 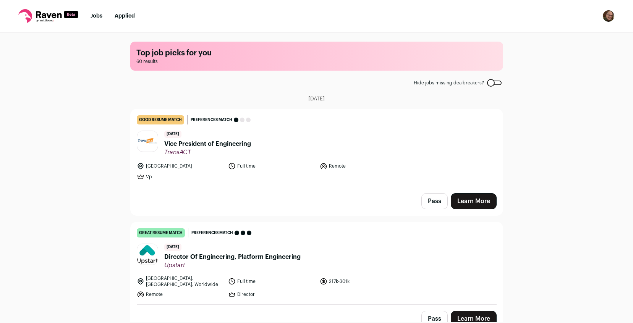 I want to click on li: Vp, so click(x=180, y=177).